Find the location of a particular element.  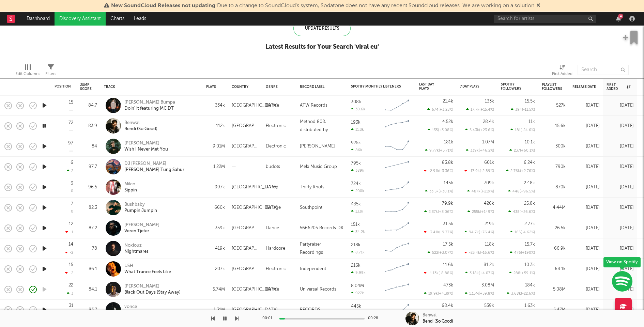

div: 8.71k is located at coordinates (358, 252).